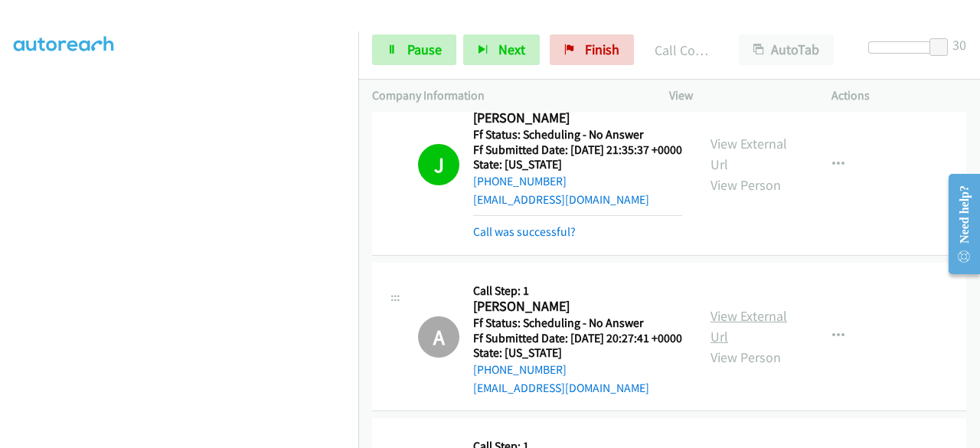 This screenshot has height=448, width=980. Describe the element at coordinates (507, 96) in the screenshot. I see `p: Company Information` at that location.